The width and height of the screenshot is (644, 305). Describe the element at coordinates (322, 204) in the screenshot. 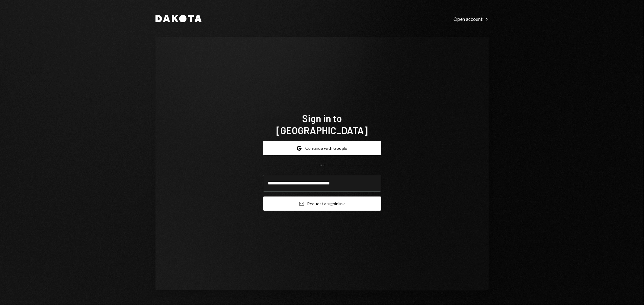

I see `button: Request a signinlink` at that location.